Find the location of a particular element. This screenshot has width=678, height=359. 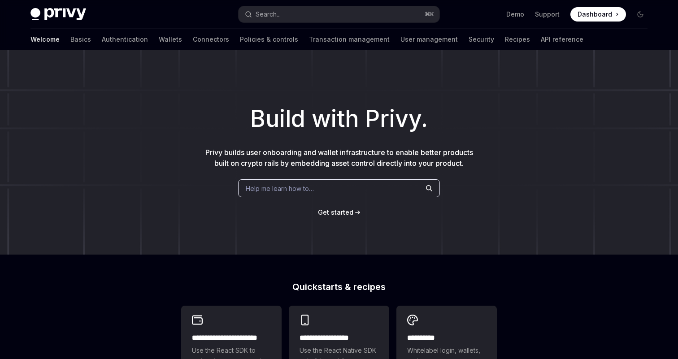

a: User management is located at coordinates (429, 39).